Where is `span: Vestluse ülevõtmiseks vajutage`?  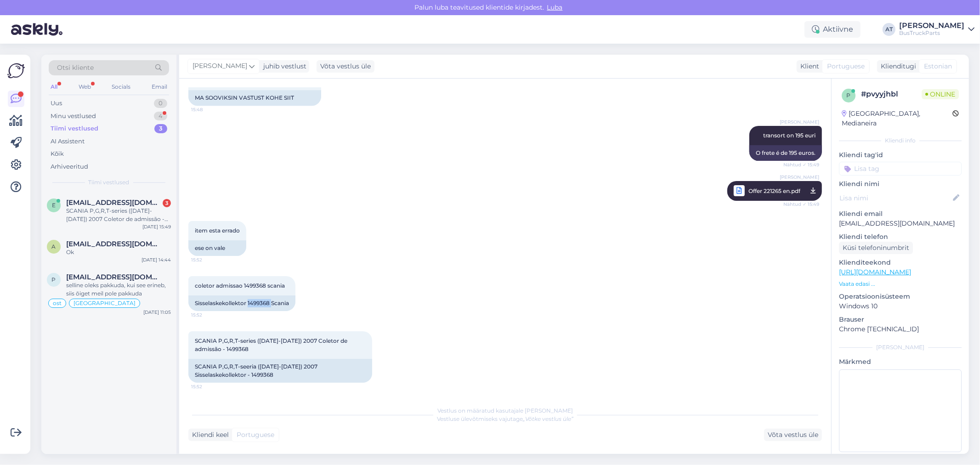
span: Vestluse ülevõtmiseks vajutage is located at coordinates (505, 419).